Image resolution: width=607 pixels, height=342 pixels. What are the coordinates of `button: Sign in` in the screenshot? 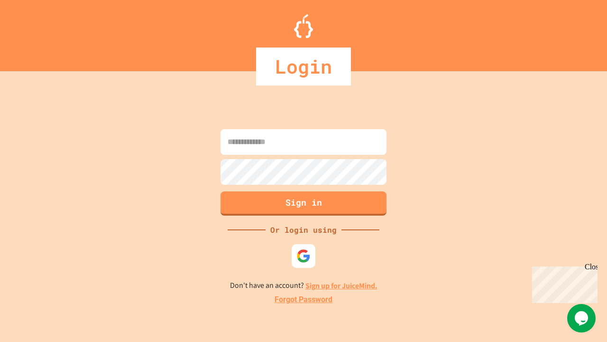 It's located at (304, 203).